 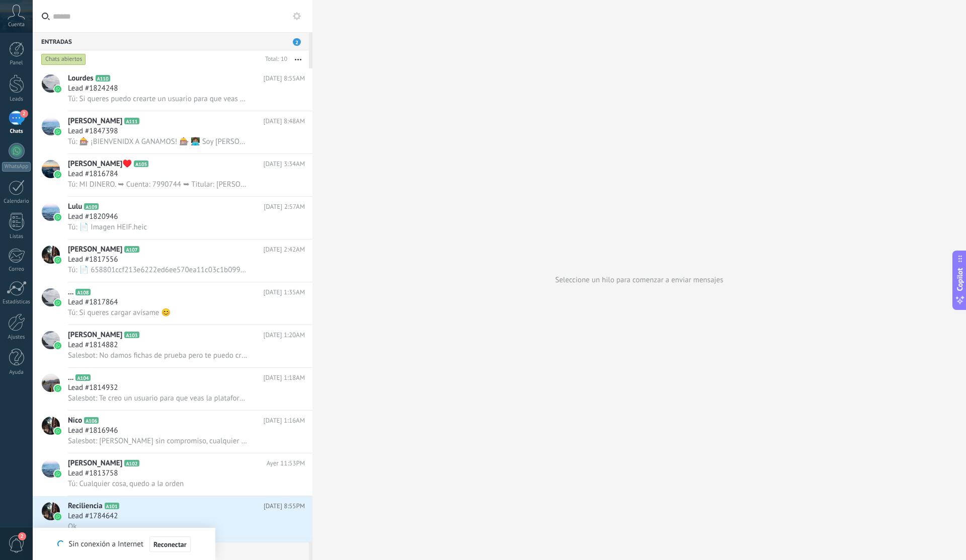 I want to click on span: Lead #1817556, so click(x=92, y=260).